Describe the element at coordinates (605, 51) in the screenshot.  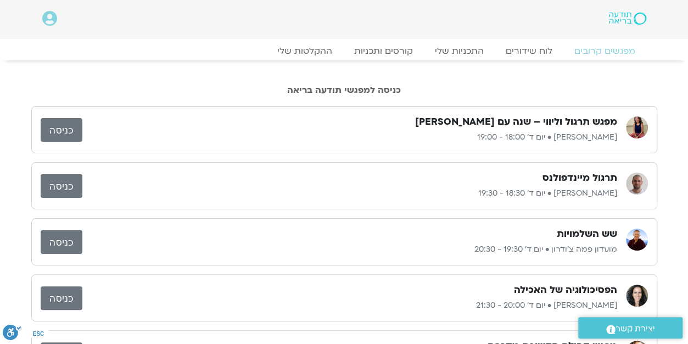
I see `a: מפגשים קרובים` at that location.